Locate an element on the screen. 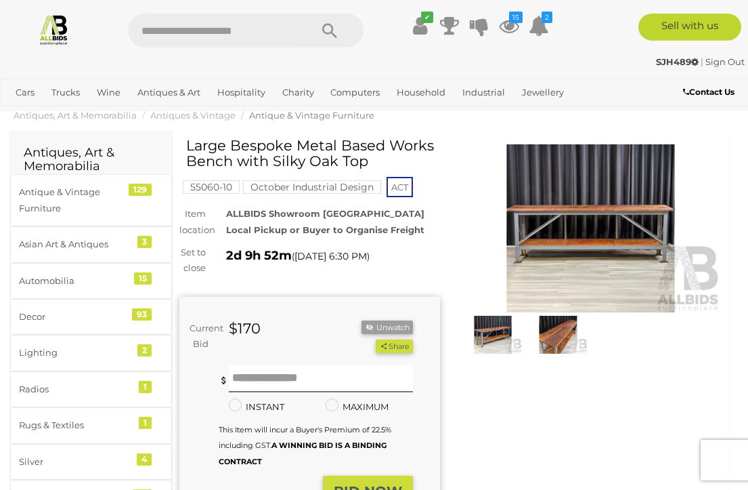 Image resolution: width=748 pixels, height=490 pixels. a: Trucks is located at coordinates (66, 92).